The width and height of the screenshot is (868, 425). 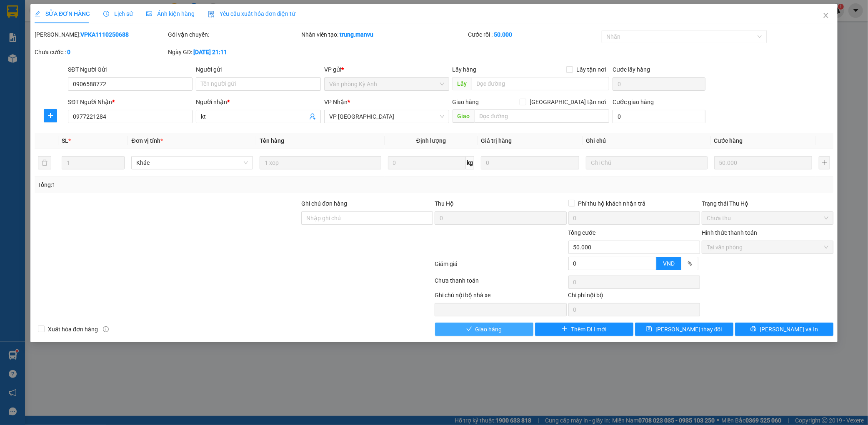 I want to click on span: VND, so click(x=669, y=264).